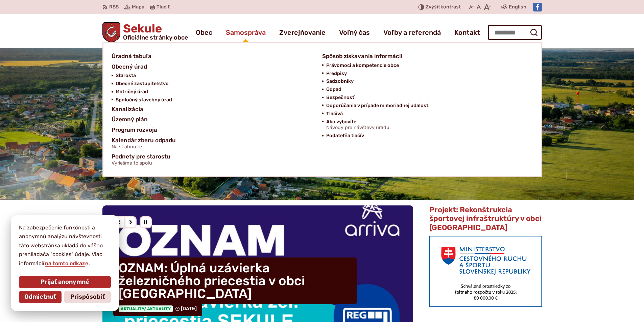  Describe the element at coordinates (129, 120) in the screenshot. I see `span: Územný plán` at that location.